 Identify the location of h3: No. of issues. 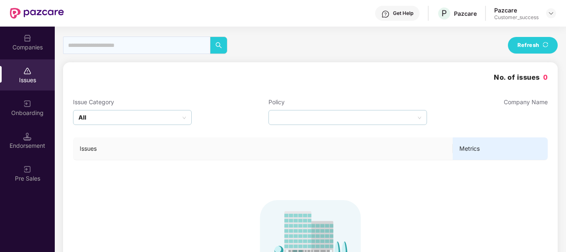
(520, 78).